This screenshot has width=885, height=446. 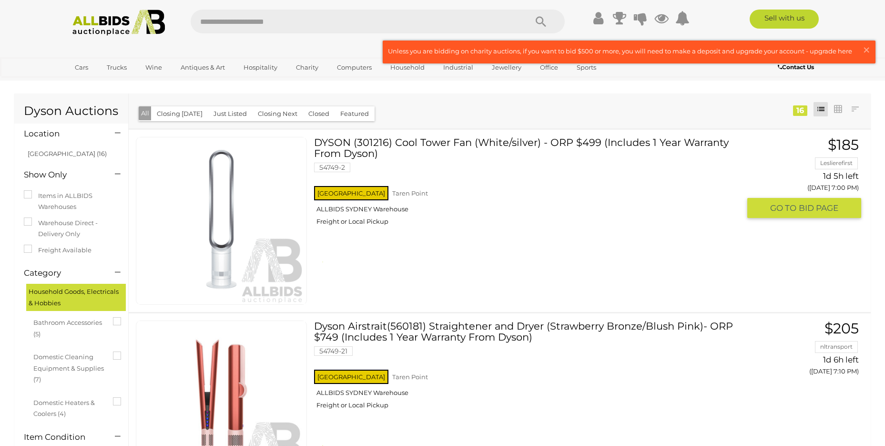 What do you see at coordinates (797, 67) in the screenshot?
I see `a: Contact Us` at bounding box center [797, 67].